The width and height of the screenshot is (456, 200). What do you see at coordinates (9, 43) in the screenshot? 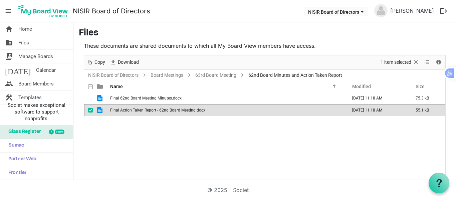
I see `span: folder_shared` at bounding box center [9, 43].